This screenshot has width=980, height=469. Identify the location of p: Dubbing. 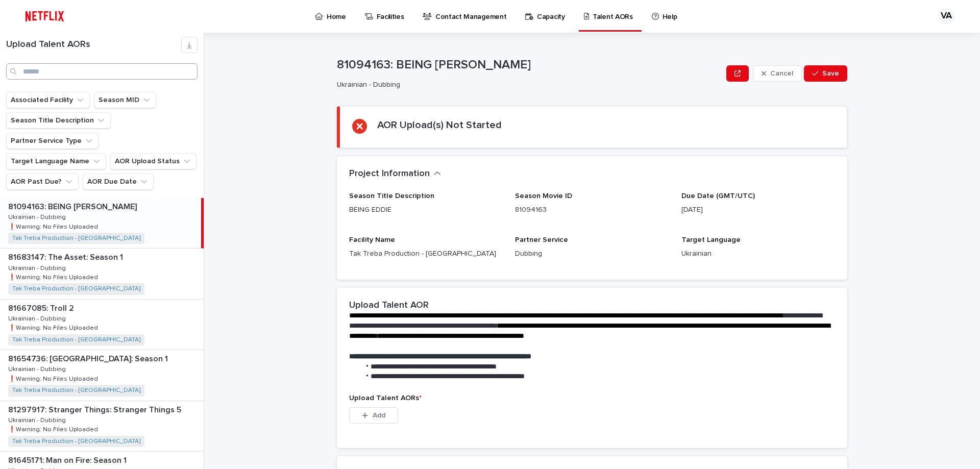
(592, 254).